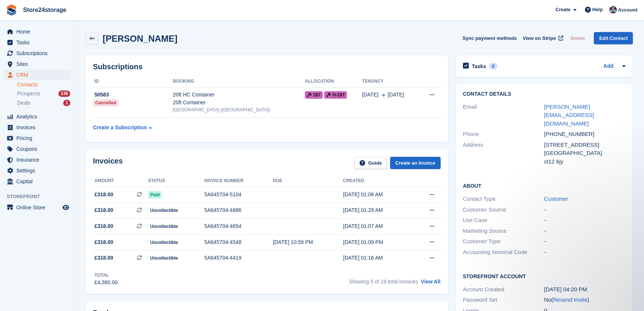 The height and width of the screenshot is (311, 644). What do you see at coordinates (503, 252) in the screenshot?
I see `div: Accounting Nominal Code` at bounding box center [503, 252].